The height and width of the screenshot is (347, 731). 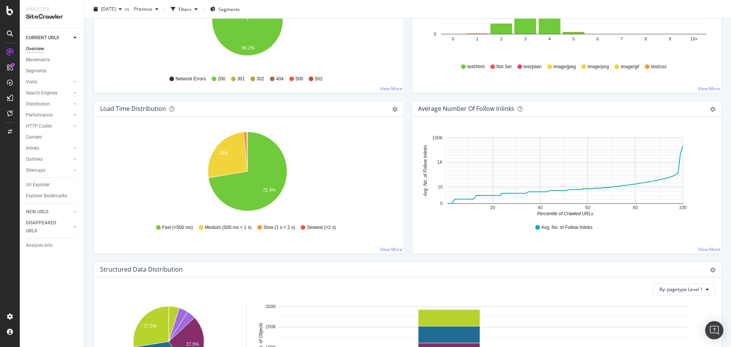 I want to click on span: text/css, so click(x=658, y=67).